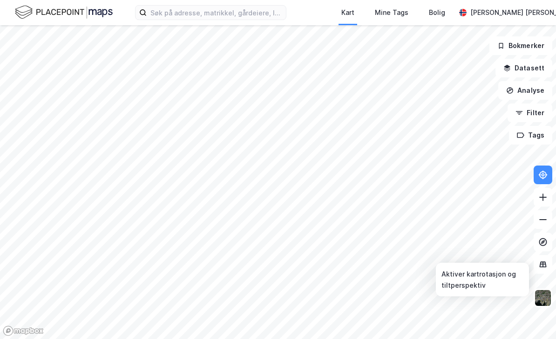 The image size is (556, 339). I want to click on div: Kart, so click(348, 13).